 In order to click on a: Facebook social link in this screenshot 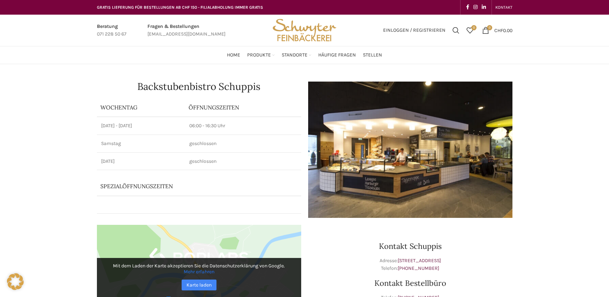, I will do `click(467, 7)`.